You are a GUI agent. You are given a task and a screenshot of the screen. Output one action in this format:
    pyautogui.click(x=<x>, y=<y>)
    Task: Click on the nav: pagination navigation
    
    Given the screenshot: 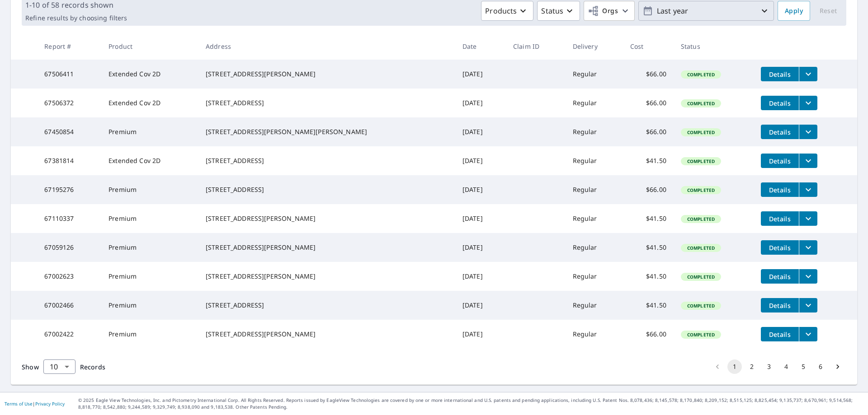 What is the action you would take?
    pyautogui.click(x=777, y=366)
    